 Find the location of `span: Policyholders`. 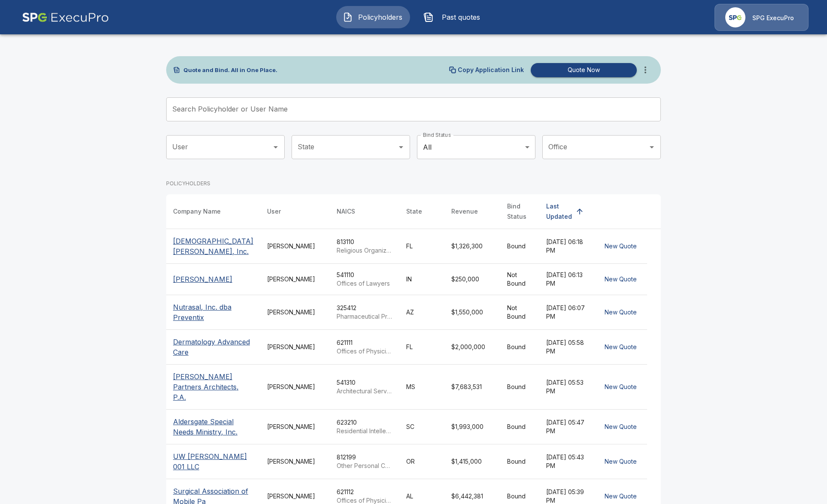

span: Policyholders is located at coordinates (380, 17).